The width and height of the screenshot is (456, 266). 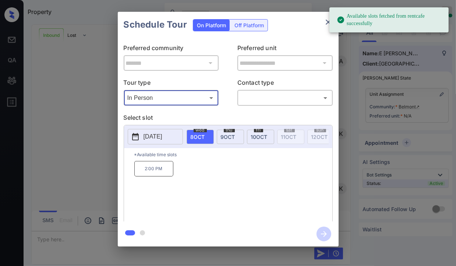 What do you see at coordinates (155, 25) in the screenshot?
I see `h2: Schedule Tour` at bounding box center [155, 25].